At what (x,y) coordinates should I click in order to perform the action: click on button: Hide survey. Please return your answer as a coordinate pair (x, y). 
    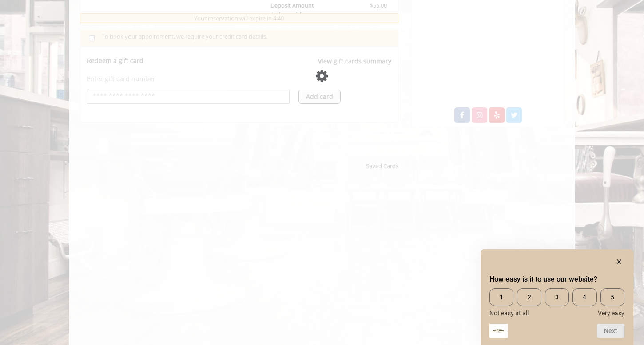
    Looking at the image, I should click on (619, 262).